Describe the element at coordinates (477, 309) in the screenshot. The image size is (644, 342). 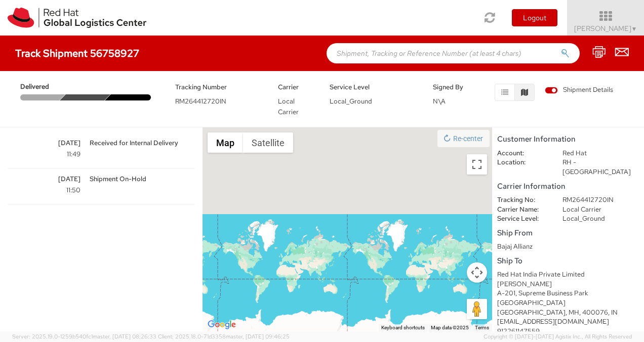
I see `button: Drag Pegman onto the map to open Street View` at that location.